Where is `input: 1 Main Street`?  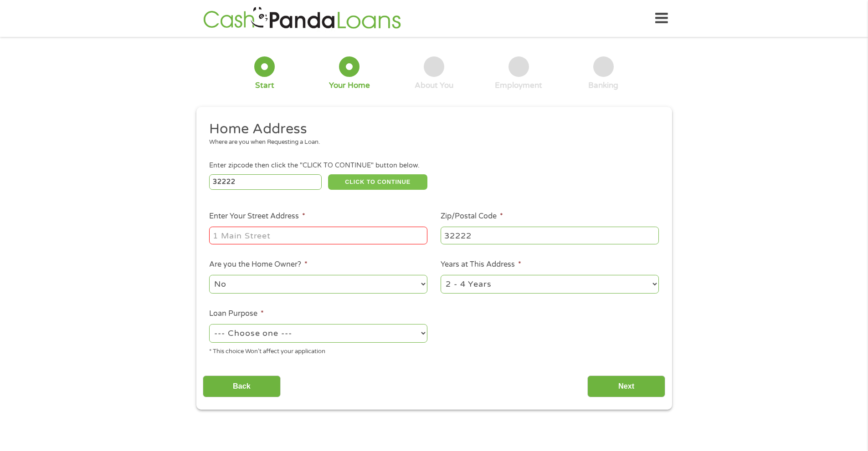
input: 1 Main Street is located at coordinates (318, 235).